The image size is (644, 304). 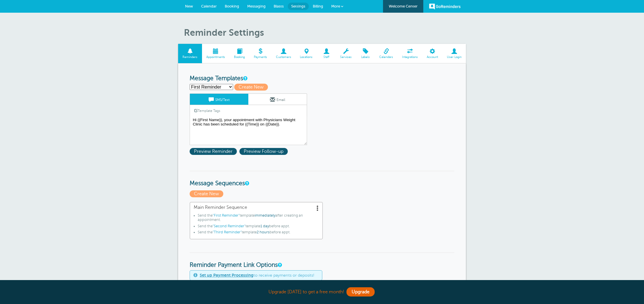 What do you see at coordinates (325, 32) in the screenshot?
I see `h1: Reminder Settings` at bounding box center [325, 32].